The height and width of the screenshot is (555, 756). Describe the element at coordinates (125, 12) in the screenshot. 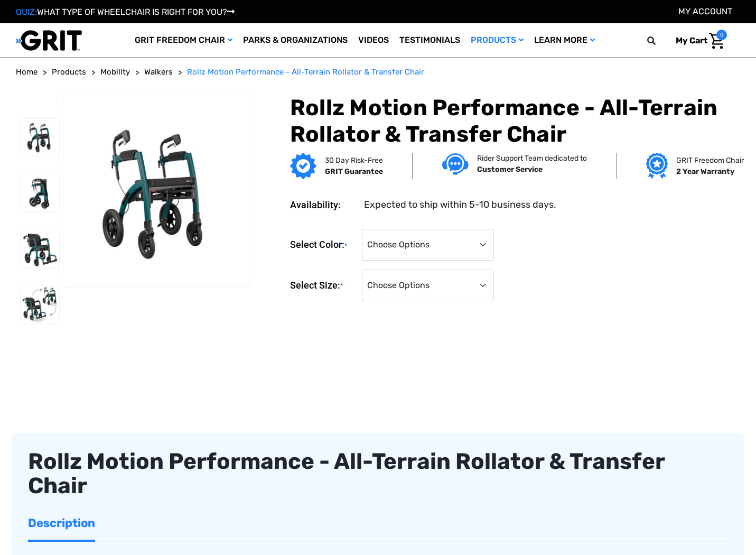

I see `a: QUIZ:WHAT TYPE OF WHEELCHAIR IS RIGHT FOR YOU?` at that location.